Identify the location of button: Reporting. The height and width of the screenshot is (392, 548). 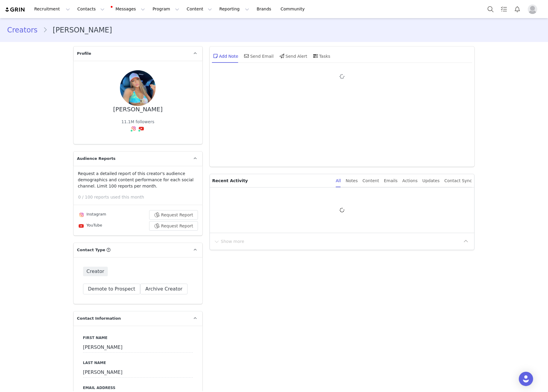
(234, 9).